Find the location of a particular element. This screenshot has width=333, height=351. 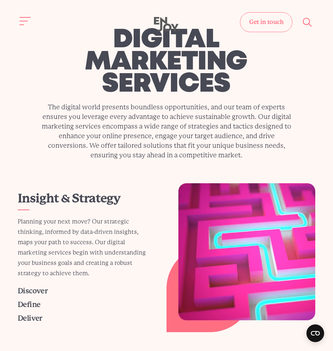

p: Planning your next move? Our strategic thinking, informed by data-driven insights, maps your path... is located at coordinates (86, 248).